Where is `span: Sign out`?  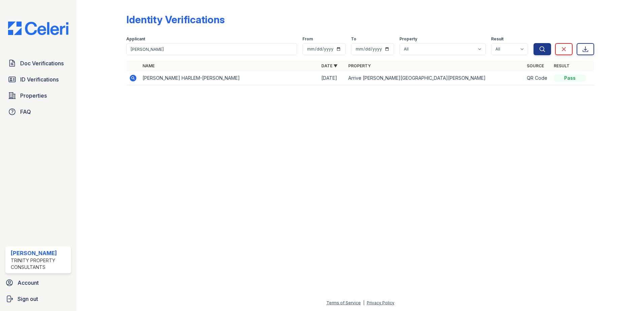 span: Sign out is located at coordinates (28, 299).